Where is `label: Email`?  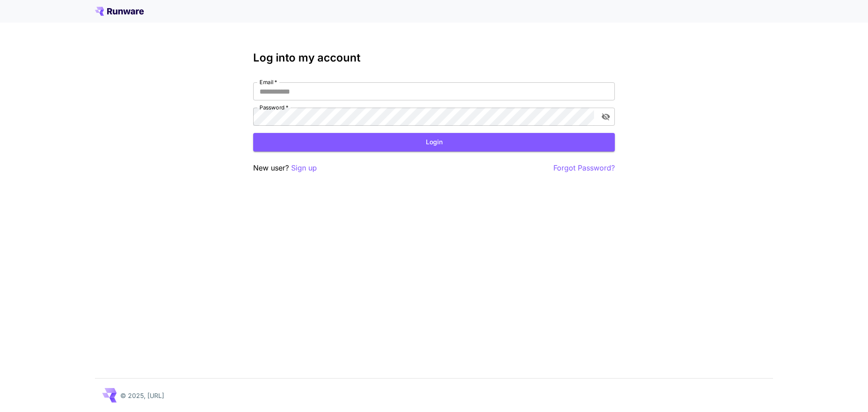 label: Email is located at coordinates (268, 82).